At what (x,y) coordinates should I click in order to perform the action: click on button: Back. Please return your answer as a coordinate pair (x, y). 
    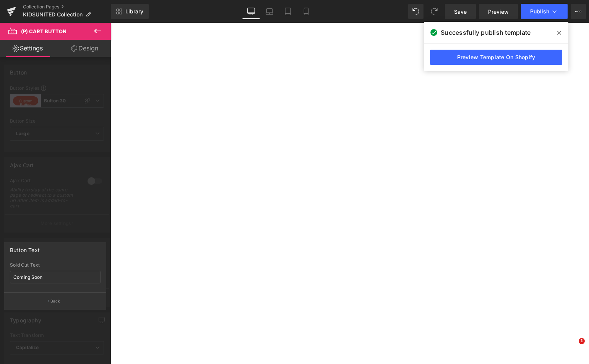
    Looking at the image, I should click on (55, 301).